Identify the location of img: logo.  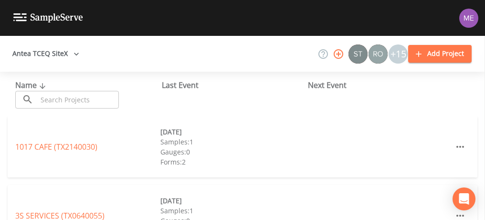
(48, 18).